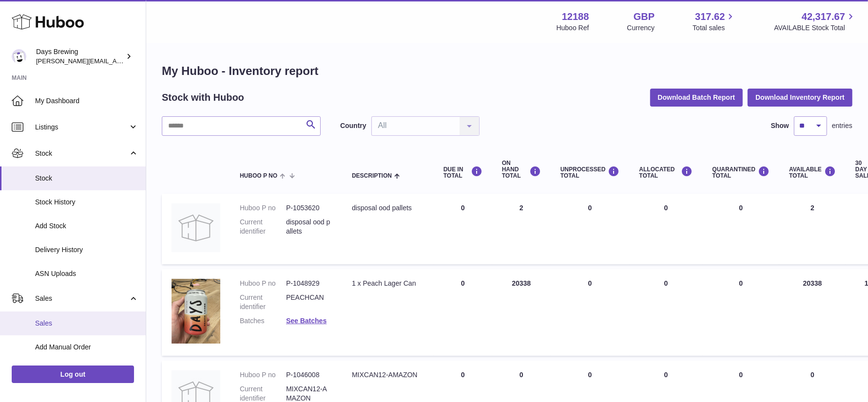 This screenshot has width=868, height=402. Describe the element at coordinates (842, 125) in the screenshot. I see `span: entries` at that location.